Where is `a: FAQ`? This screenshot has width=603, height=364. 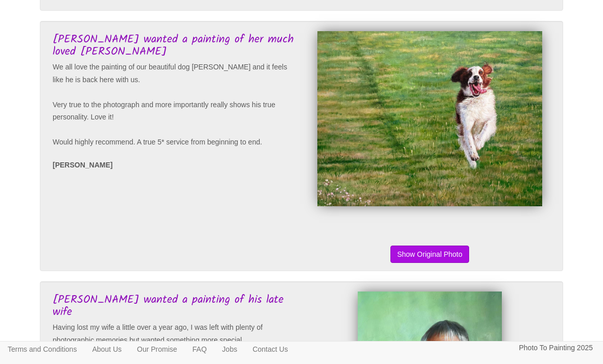
a: FAQ is located at coordinates (200, 349).